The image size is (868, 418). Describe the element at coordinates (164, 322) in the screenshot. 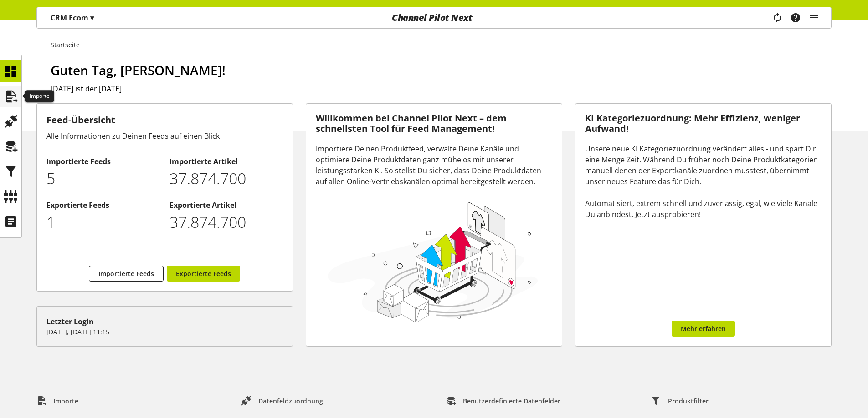

I see `div: Letzter Login` at that location.